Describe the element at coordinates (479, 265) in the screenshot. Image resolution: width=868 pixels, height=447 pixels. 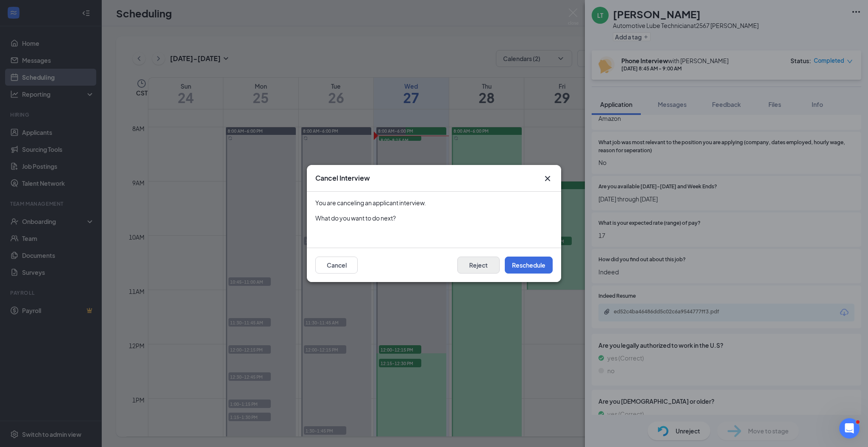
I see `button: Reject` at that location.